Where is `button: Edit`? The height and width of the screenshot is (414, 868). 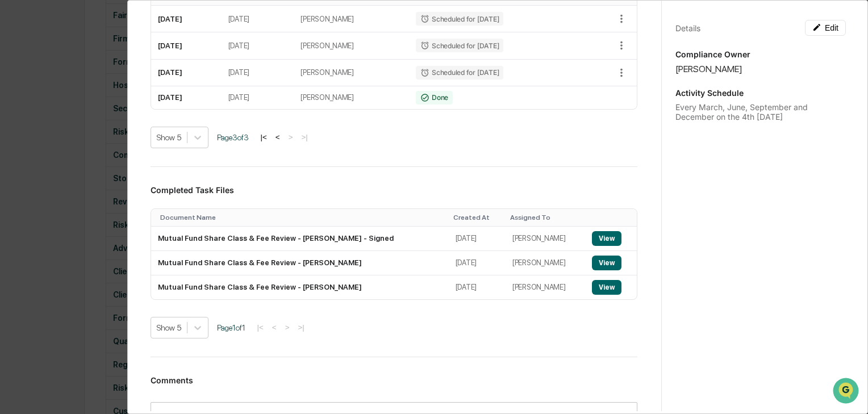
button: Edit is located at coordinates (826, 28).